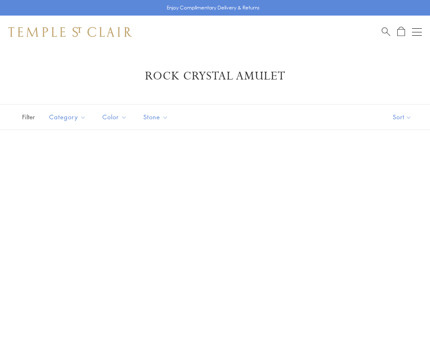 Image resolution: width=430 pixels, height=364 pixels. What do you see at coordinates (417, 32) in the screenshot?
I see `button: Open navigation` at bounding box center [417, 32].